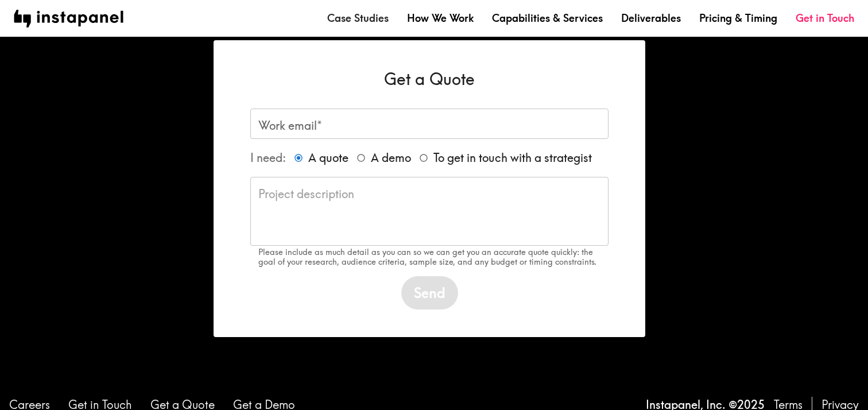 This screenshot has height=410, width=868. I want to click on a: How We Work, so click(441, 18).